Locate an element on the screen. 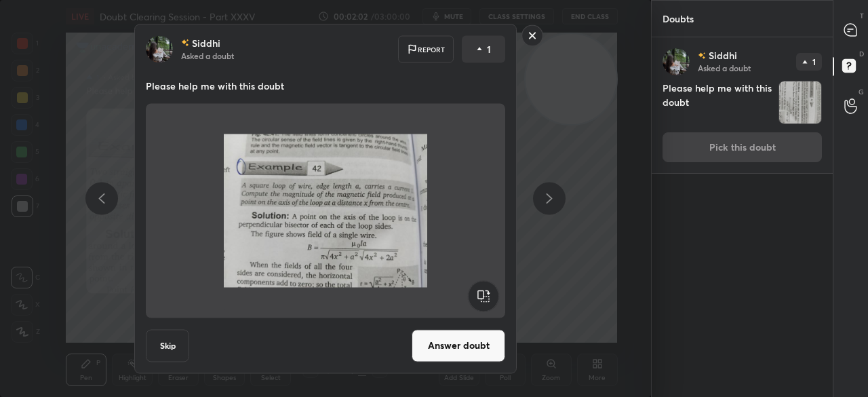  p: D is located at coordinates (862, 54).